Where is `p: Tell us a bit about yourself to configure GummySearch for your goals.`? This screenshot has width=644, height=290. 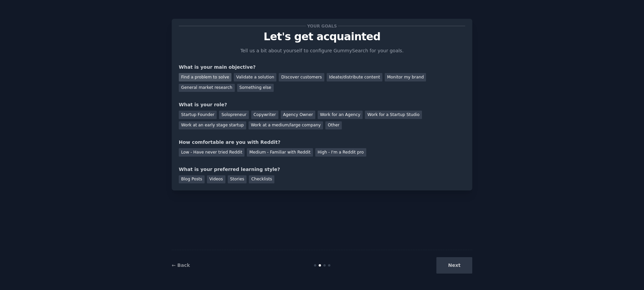 p: Tell us a bit about yourself to configure GummySearch for your goals. is located at coordinates (322, 51).